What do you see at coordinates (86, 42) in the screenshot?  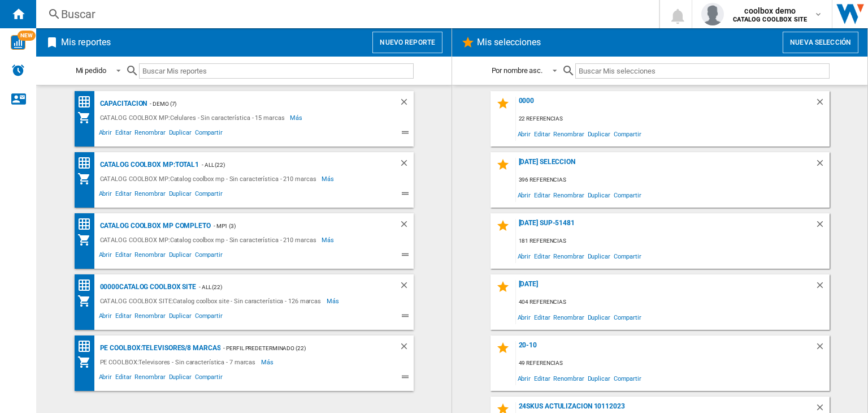 I see `h2: Mis reportes` at bounding box center [86, 42].